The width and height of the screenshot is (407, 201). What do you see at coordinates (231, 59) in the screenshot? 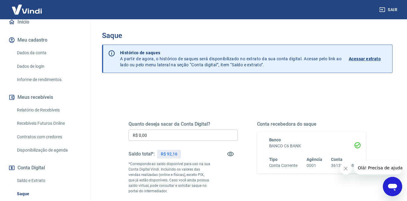
I see `p: A partir de agora, o histórico de saques será disponibilizado no extrato da sua conta digital. Ac...` at bounding box center [231, 59].